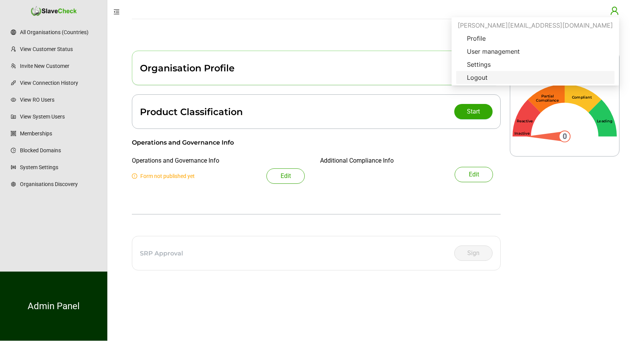 This screenshot has width=644, height=341. Describe the element at coordinates (59, 49) in the screenshot. I see `a: View Customer Status` at that location.